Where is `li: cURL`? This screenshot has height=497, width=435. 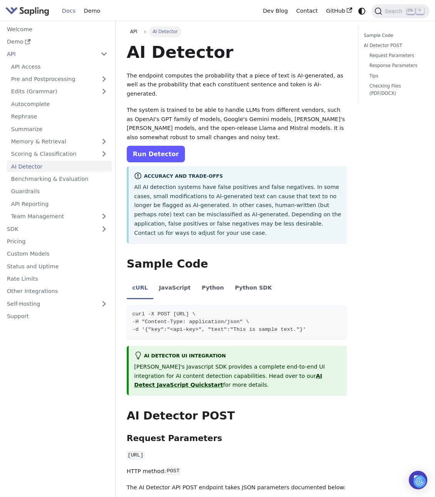 li: cURL is located at coordinates (140, 289).